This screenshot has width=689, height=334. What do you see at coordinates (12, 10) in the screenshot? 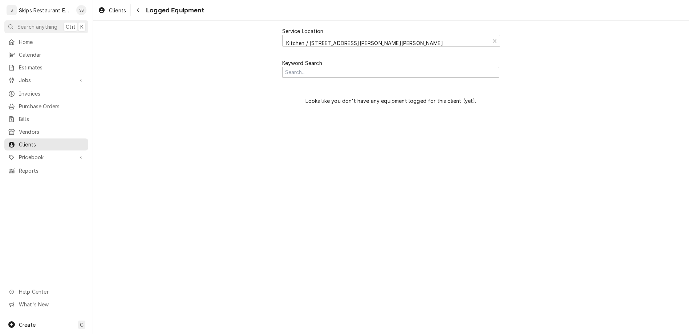
I see `div: S` at bounding box center [12, 10].